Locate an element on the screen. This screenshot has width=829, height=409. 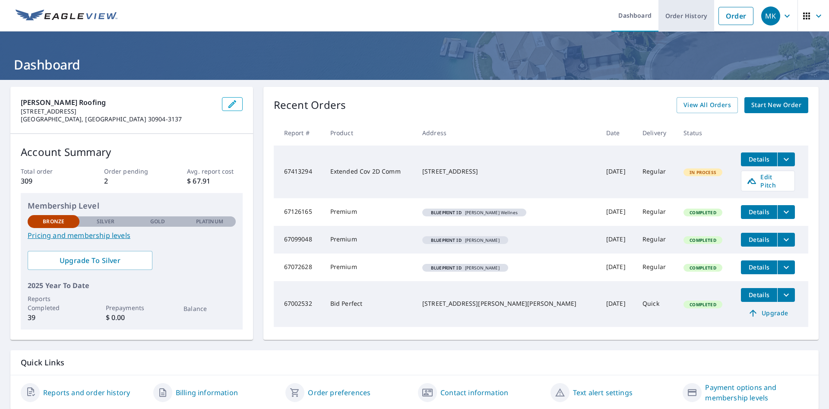
a: Edit Pitch is located at coordinates (767, 181).